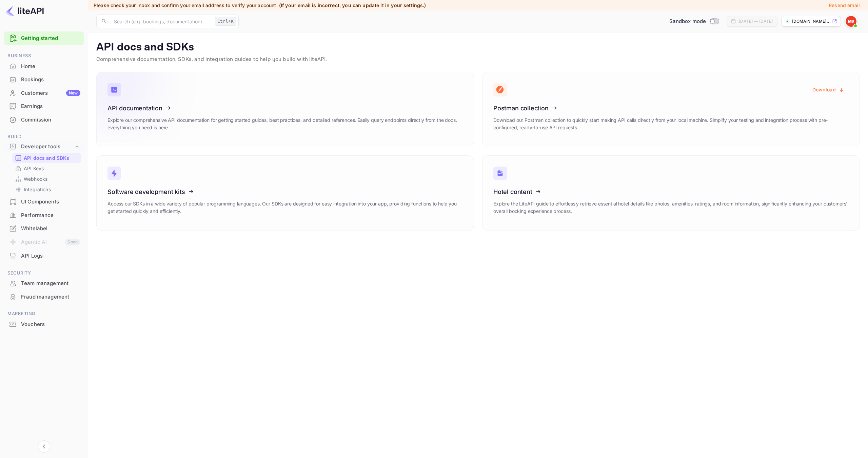 Image resolution: width=868 pixels, height=458 pixels. Describe the element at coordinates (36, 179) in the screenshot. I see `p: Webhooks` at that location.